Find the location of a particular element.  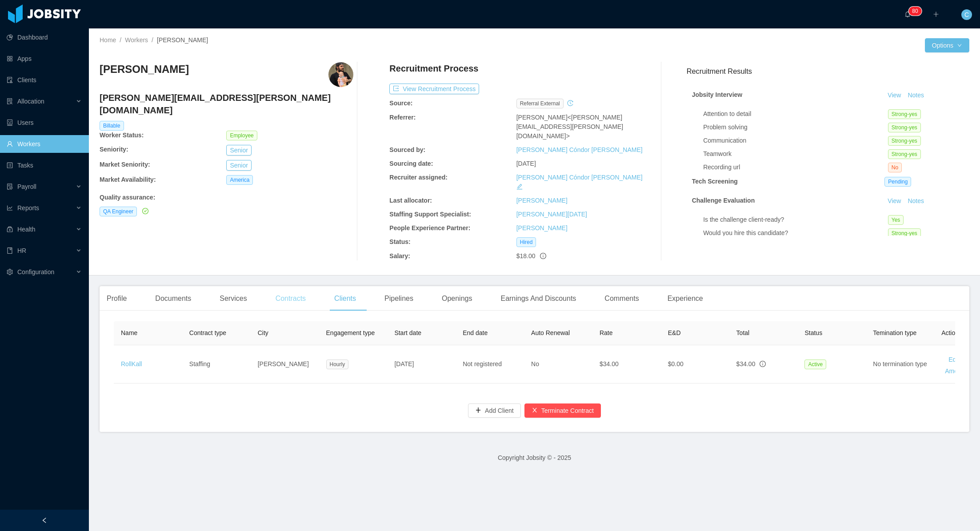

span: C is located at coordinates (966, 15).